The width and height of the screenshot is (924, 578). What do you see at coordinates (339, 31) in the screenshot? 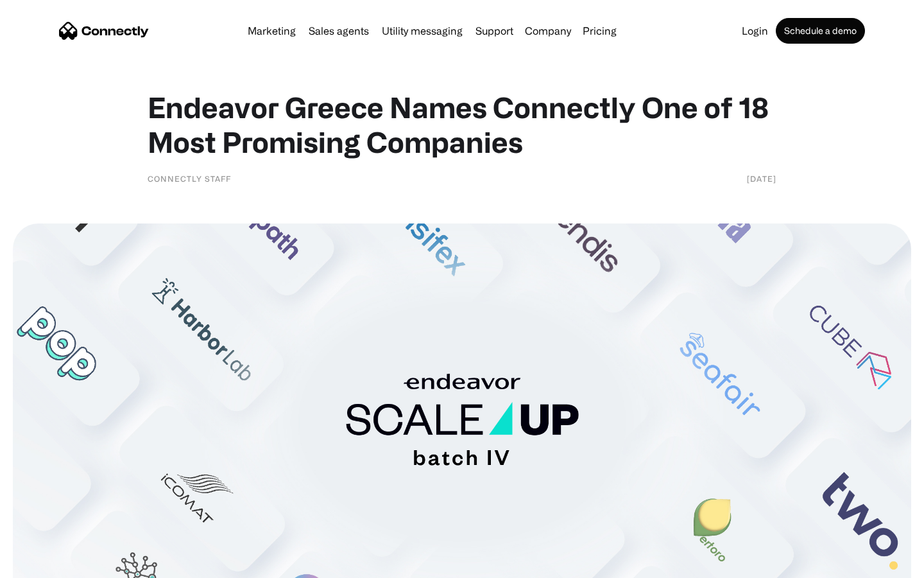
I see `a: Sales agents` at bounding box center [339, 31].